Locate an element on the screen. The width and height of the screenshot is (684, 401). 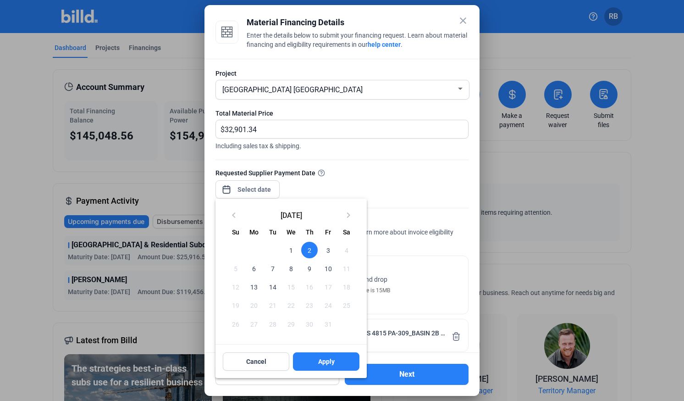
span: 4 is located at coordinates (347, 250).